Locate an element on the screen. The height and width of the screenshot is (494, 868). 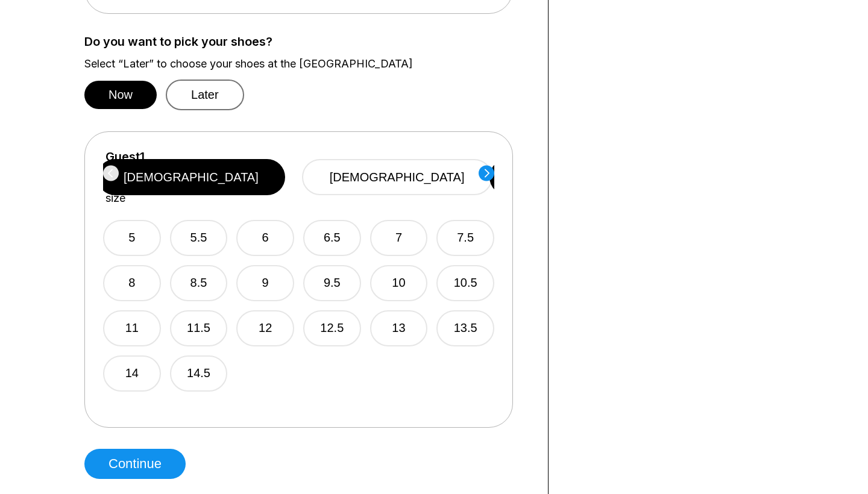
button: Now is located at coordinates (120, 94).